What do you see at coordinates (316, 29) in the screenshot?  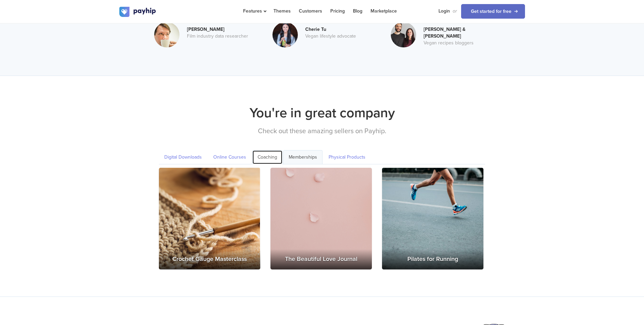 I see `b: Cherie Tu` at bounding box center [316, 29].